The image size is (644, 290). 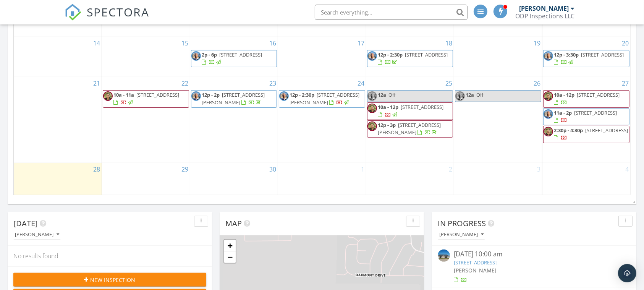 What do you see at coordinates (73, 12) in the screenshot?
I see `img: The Best Home Inspection Software - Spectora` at bounding box center [73, 12].